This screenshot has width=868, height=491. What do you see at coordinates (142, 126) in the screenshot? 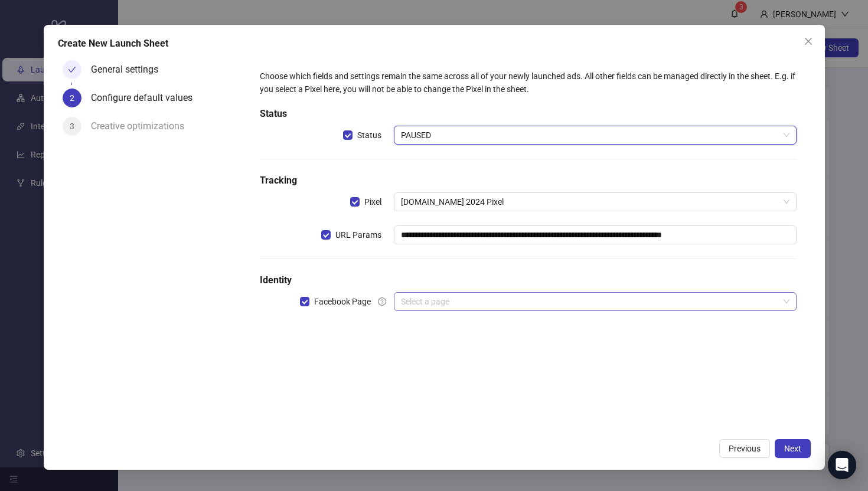
I see `div: Creative optimizations` at bounding box center [142, 126].